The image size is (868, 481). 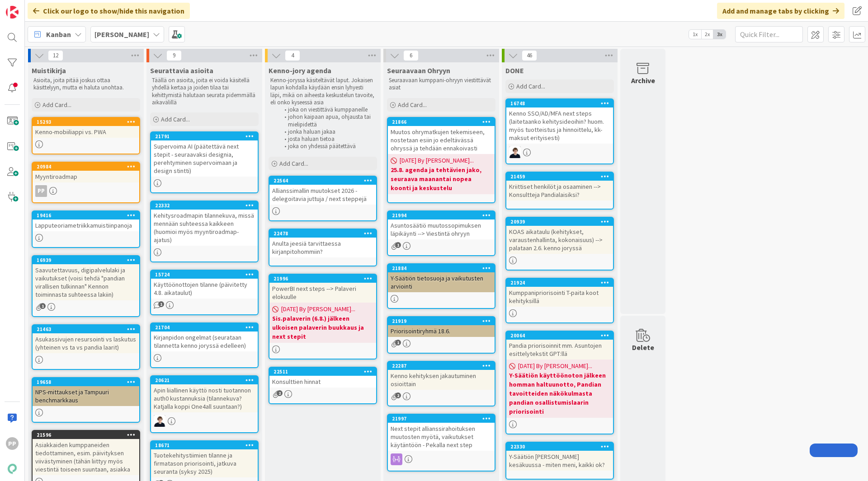 I want to click on a: 21997Next stepit allianssirahoituksen muutosten myötä, vaikutukset käytäntöön - Pekalla next step, so click(x=441, y=442).